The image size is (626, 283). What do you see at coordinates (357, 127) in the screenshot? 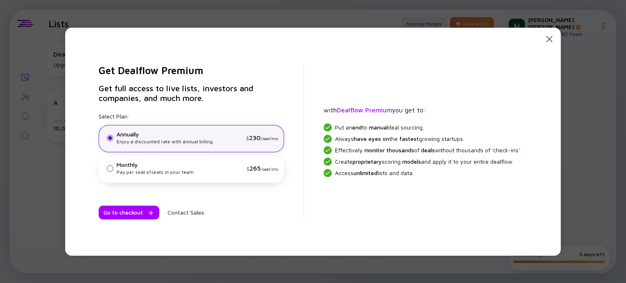
I see `span: end` at bounding box center [357, 127].